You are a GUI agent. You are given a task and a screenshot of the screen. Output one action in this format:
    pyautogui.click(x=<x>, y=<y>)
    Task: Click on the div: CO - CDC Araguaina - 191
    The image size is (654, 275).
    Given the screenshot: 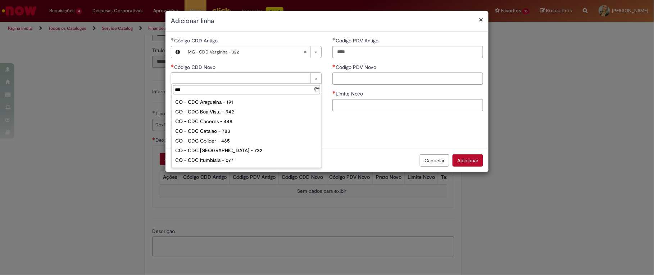 What is the action you would take?
    pyautogui.click(x=246, y=102)
    